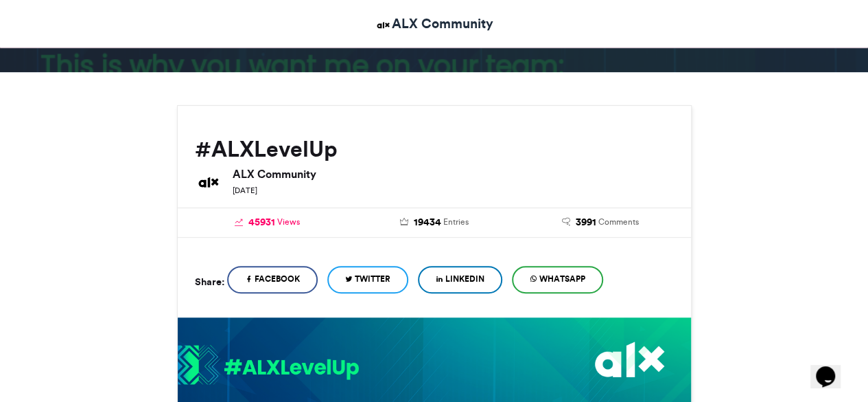 The height and width of the screenshot is (402, 868). Describe the element at coordinates (268, 222) in the screenshot. I see `a: 45931 Views` at that location.